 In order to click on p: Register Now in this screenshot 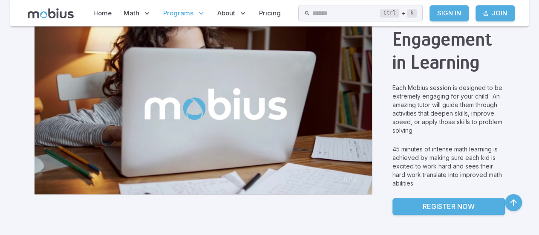, I will do `click(448, 206)`.